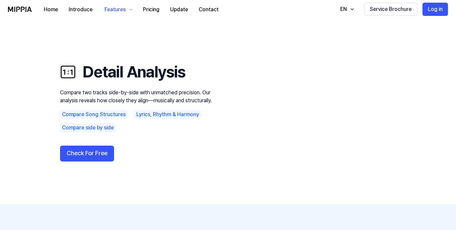  Describe the element at coordinates (343, 9) in the screenshot. I see `div: EN` at that location.